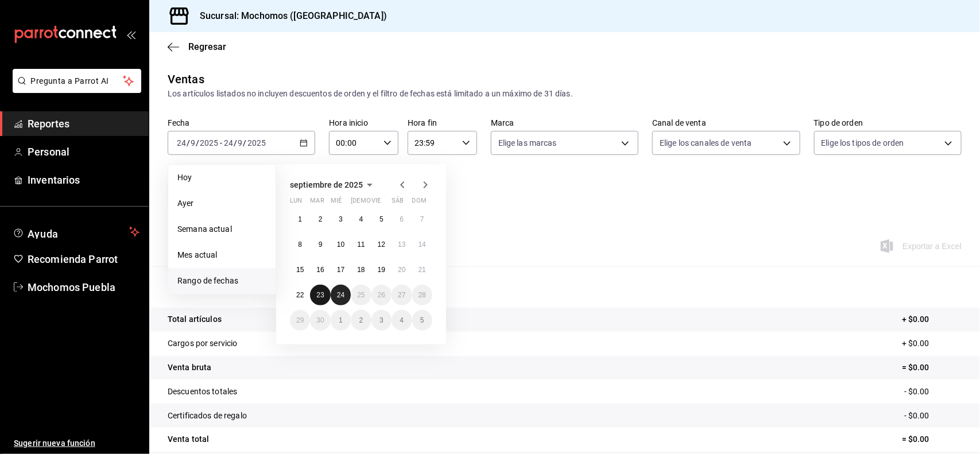 The width and height of the screenshot is (980, 454). I want to click on abbr: 24 de septiembre de 2025, so click(341, 295).